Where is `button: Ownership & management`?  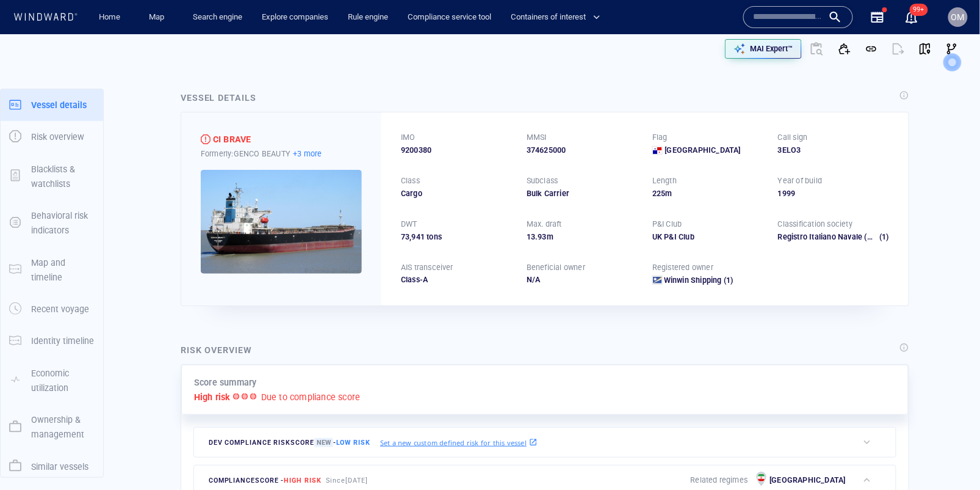
button: Ownership & management is located at coordinates (52, 427).